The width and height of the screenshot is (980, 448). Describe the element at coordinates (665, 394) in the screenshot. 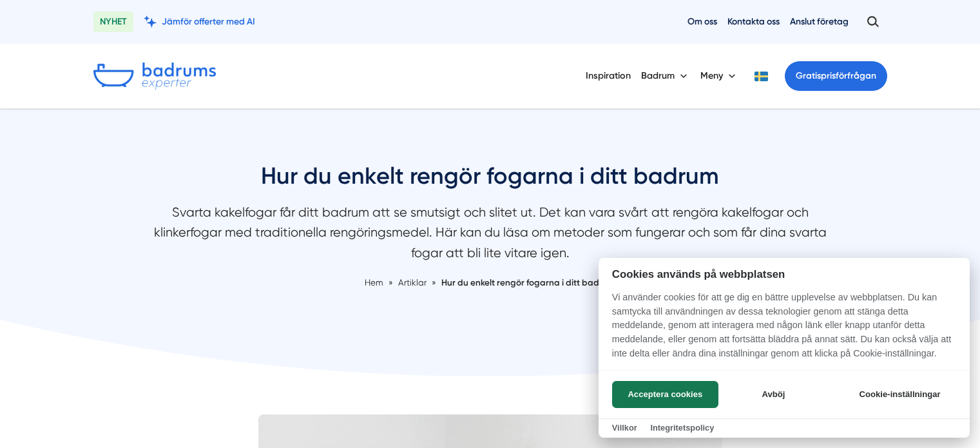

I see `button: Acceptera cookies` at that location.